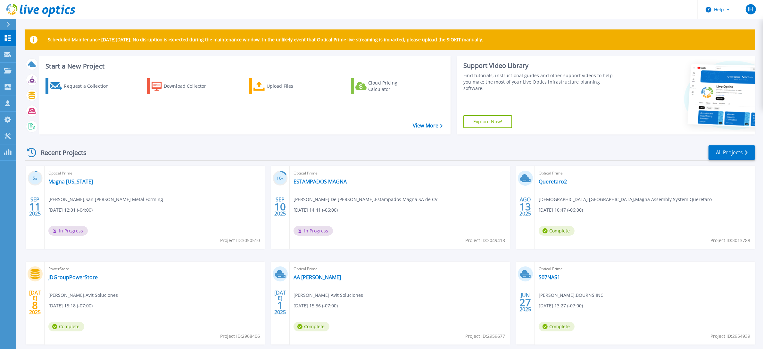 The width and height of the screenshot is (763, 349). What do you see at coordinates (525, 207) in the screenshot?
I see `div: AGO 2025` at bounding box center [525, 207].